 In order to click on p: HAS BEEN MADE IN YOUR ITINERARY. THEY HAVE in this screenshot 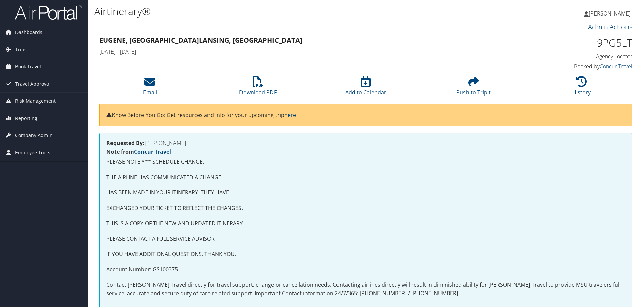, I will do `click(366, 193)`.